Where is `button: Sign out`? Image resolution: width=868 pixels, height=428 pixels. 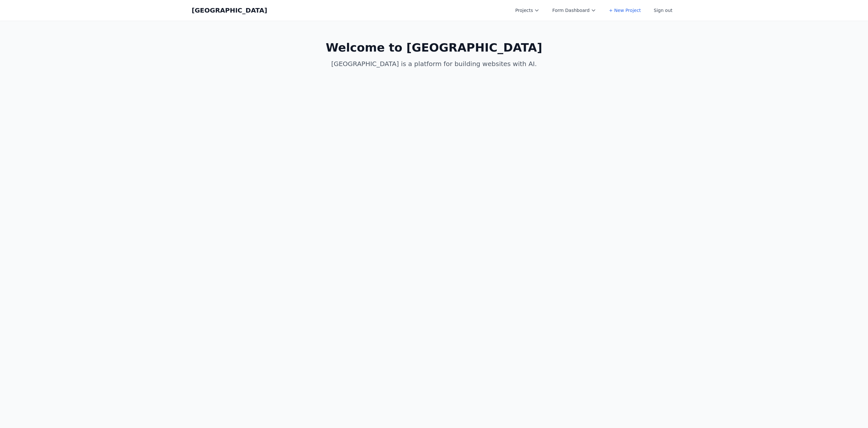
button: Sign out is located at coordinates (663, 10).